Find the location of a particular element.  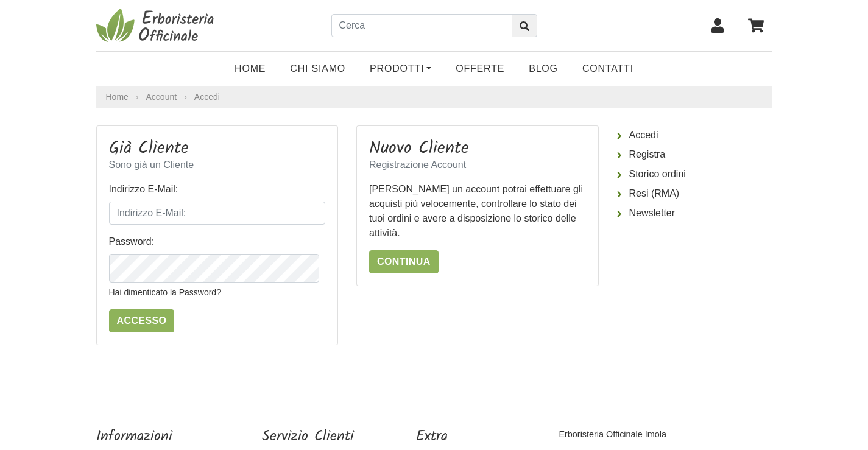

a: Erboristeria Officinale Imola is located at coordinates (612, 434).